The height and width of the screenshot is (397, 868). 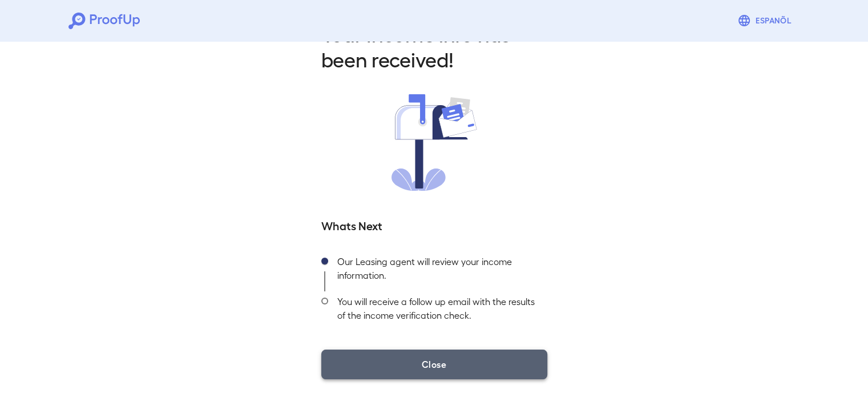 What do you see at coordinates (765, 21) in the screenshot?
I see `button: Espanõl` at bounding box center [765, 21].